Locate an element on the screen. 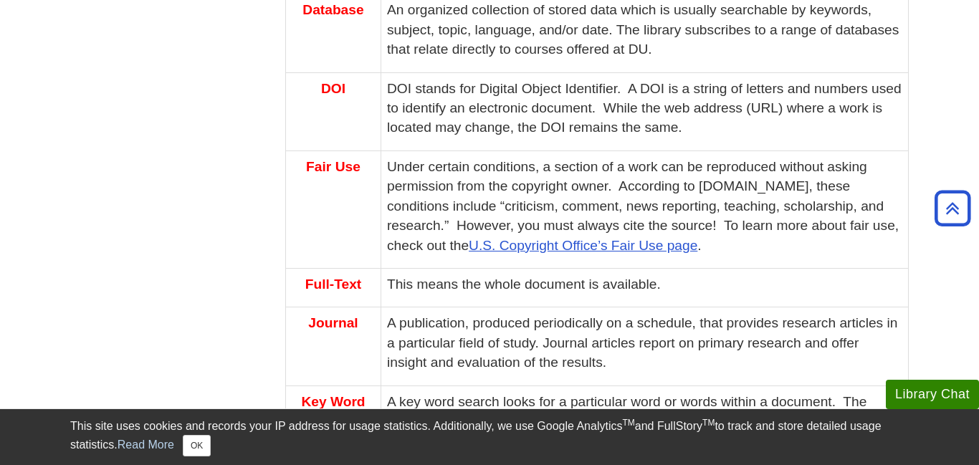 The image size is (979, 465). div: This site uses cookies and records your IP address for usage statistics. Additionally, we use Goo... is located at coordinates (490, 437).